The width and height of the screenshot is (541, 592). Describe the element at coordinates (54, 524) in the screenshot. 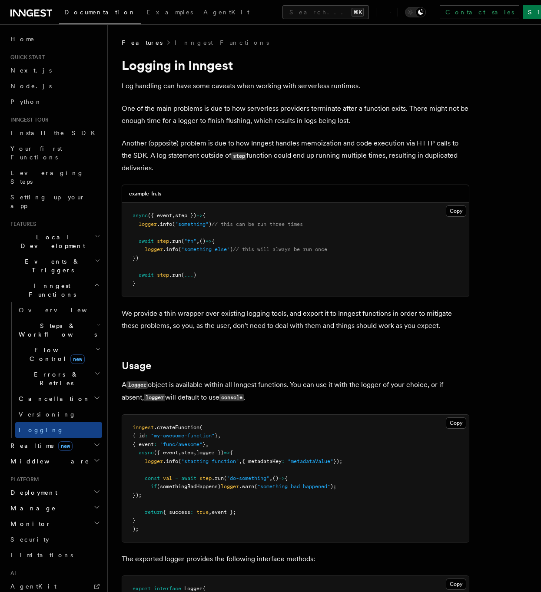

I see `button: Monitor` at that location.